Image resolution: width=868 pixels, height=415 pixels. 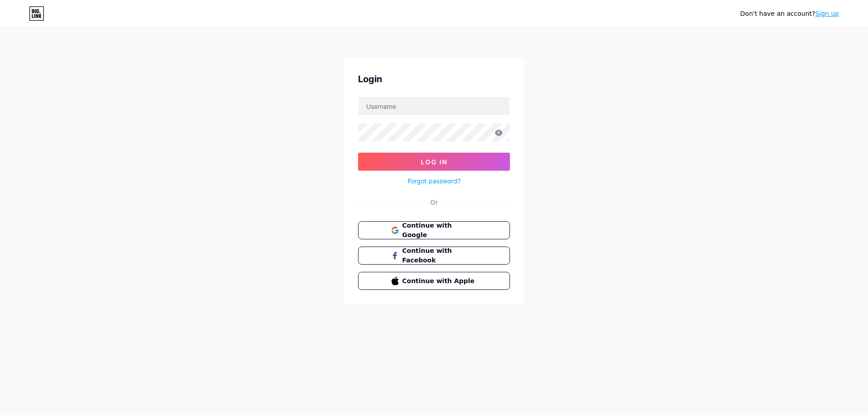 I want to click on a: Forgot password?, so click(x=434, y=181).